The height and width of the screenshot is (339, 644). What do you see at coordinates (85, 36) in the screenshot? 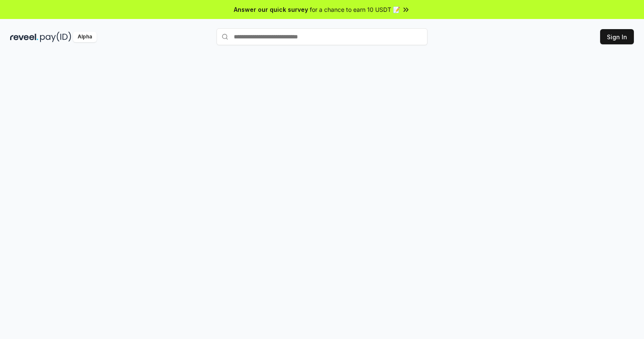
I see `div: Alpha` at bounding box center [85, 36].